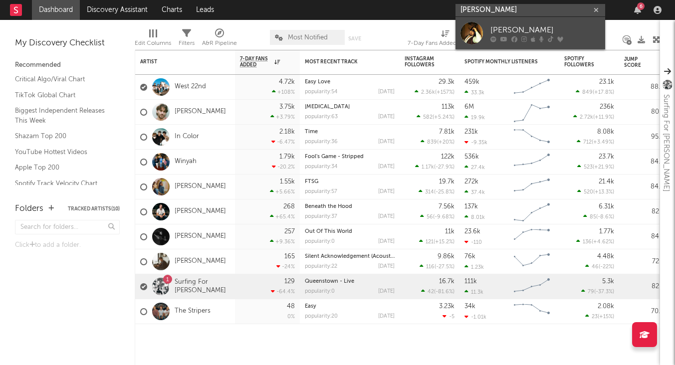 This screenshot has width=675, height=365. I want to click on div: 21.4k, so click(606, 182).